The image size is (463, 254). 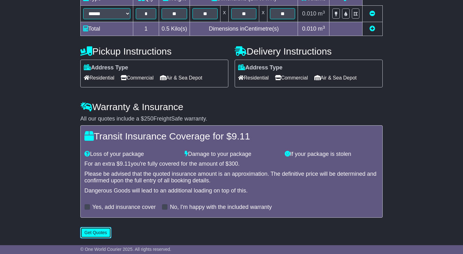 I want to click on a: Add new item, so click(x=373, y=29).